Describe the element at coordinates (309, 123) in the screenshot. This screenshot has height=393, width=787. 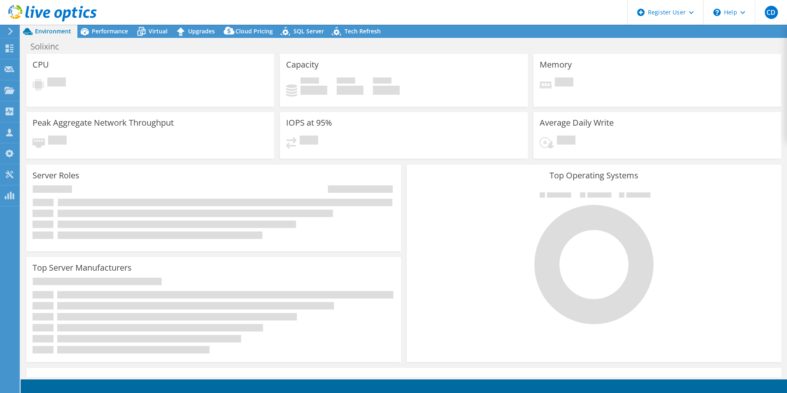
I see `h3: IOPS at 95%` at that location.